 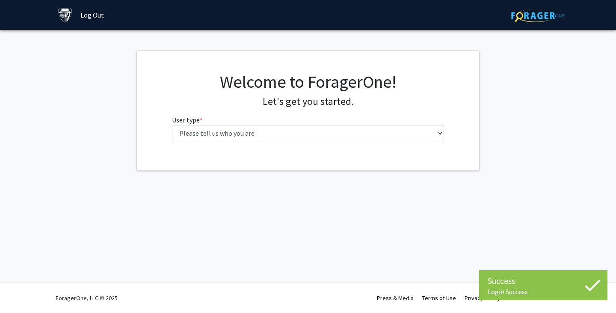 What do you see at coordinates (187, 120) in the screenshot?
I see `label: User type` at bounding box center [187, 120].